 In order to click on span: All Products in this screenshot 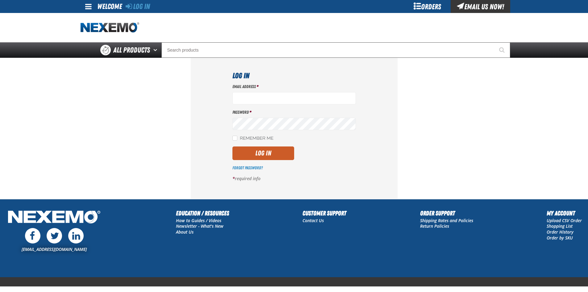, I will do `click(132, 50)`.